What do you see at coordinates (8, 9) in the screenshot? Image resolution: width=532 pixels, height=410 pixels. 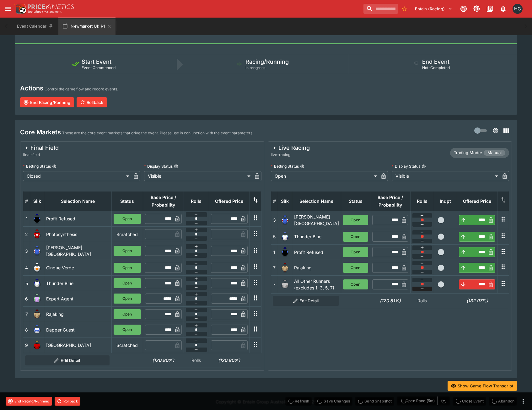 I see `button: open drawer` at bounding box center [8, 9].